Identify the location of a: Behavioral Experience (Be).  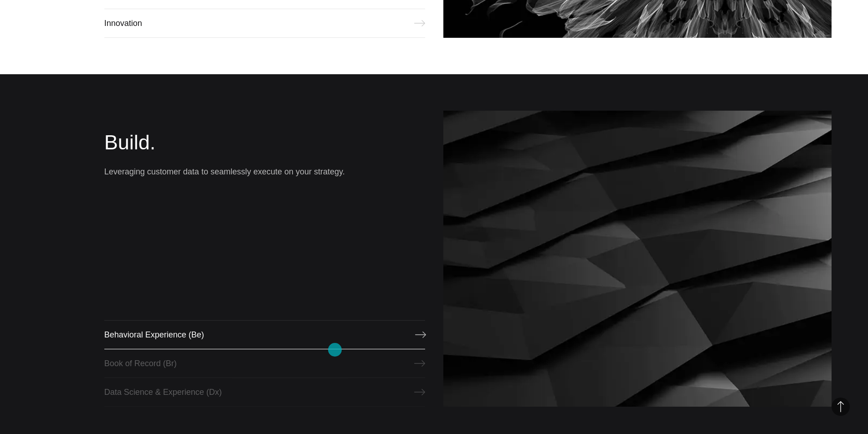
(265, 335).